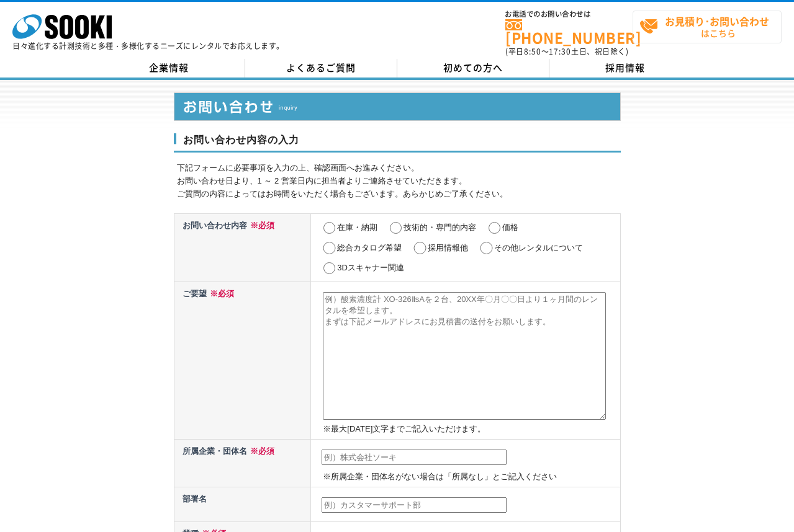 The image size is (794, 532). What do you see at coordinates (242, 248) in the screenshot?
I see `th: お問い合わせ内容` at bounding box center [242, 248].